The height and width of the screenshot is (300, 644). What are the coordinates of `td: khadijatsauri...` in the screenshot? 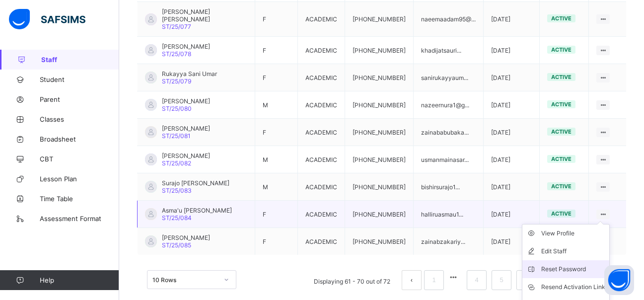 It's located at (448, 50).